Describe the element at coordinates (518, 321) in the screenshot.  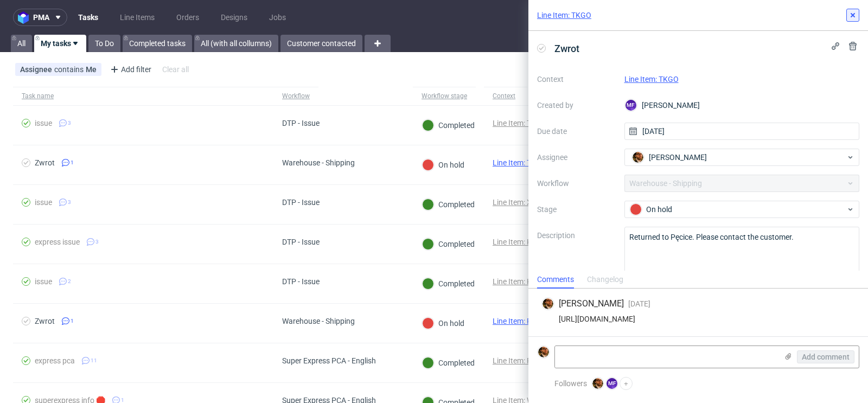
I see `a: Line Item: RJSK` at that location.